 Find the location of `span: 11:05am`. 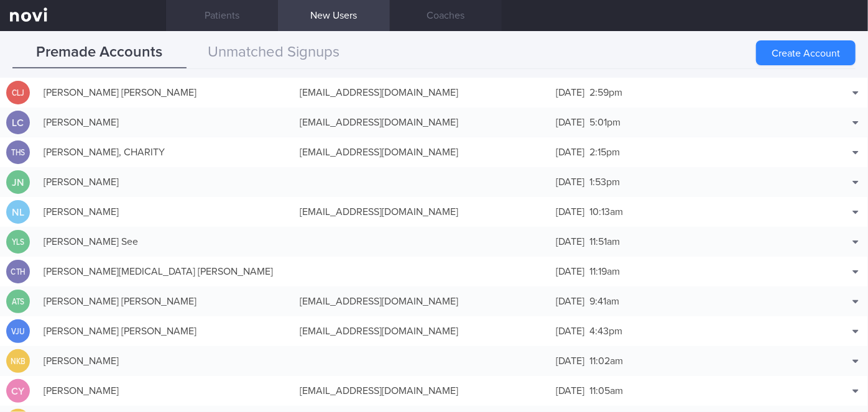

span: 11:05am is located at coordinates (606, 391).